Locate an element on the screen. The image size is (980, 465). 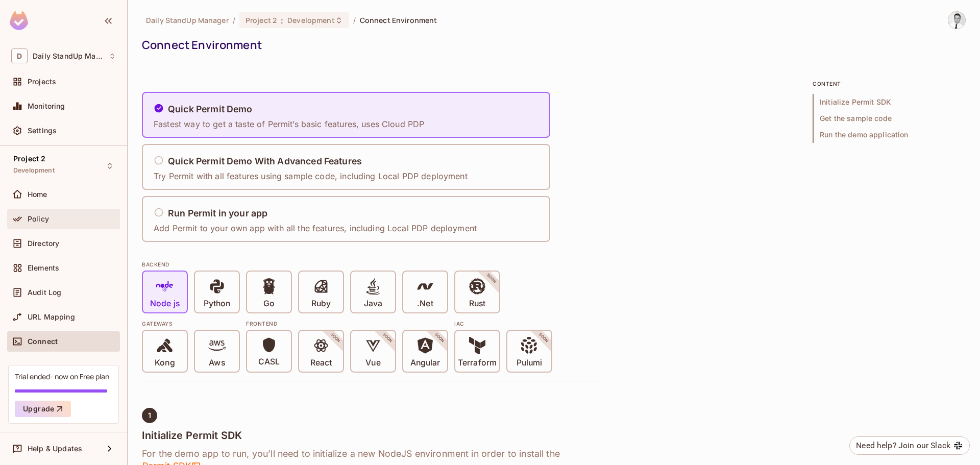
p: Add Permit to your own app with all the features, including Local PDP deployment is located at coordinates (315, 228).